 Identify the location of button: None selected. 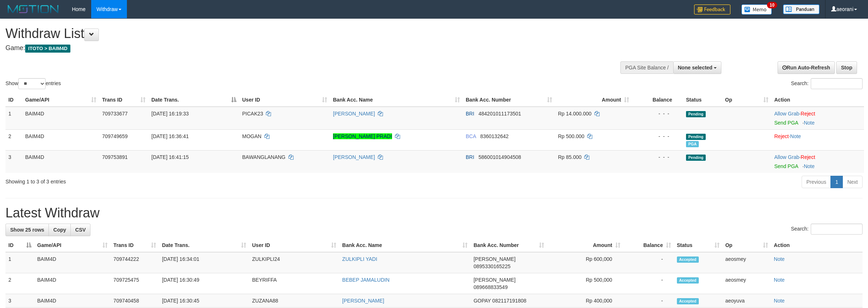
(697, 68).